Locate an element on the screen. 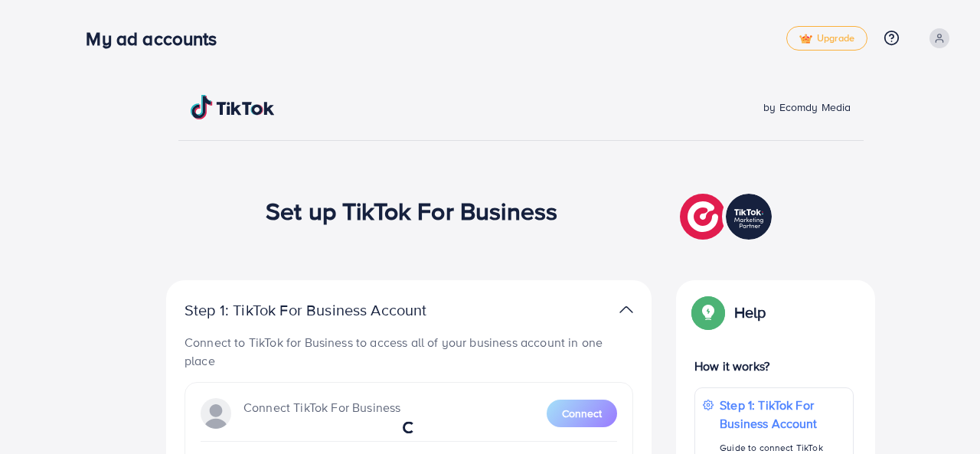  h1: Set up TikTok For Business is located at coordinates (411, 211).